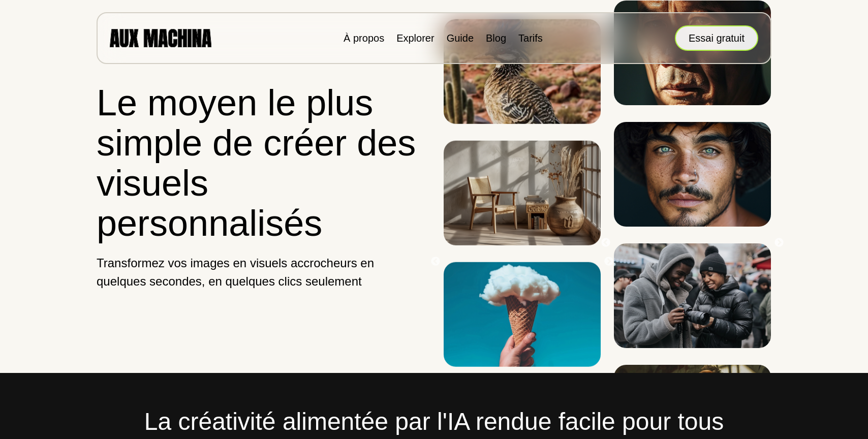  Describe the element at coordinates (496, 38) in the screenshot. I see `a: Blog` at that location.